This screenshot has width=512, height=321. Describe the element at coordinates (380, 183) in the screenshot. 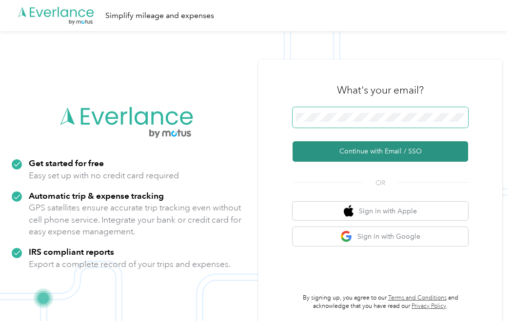

I see `span: OR` at that location.